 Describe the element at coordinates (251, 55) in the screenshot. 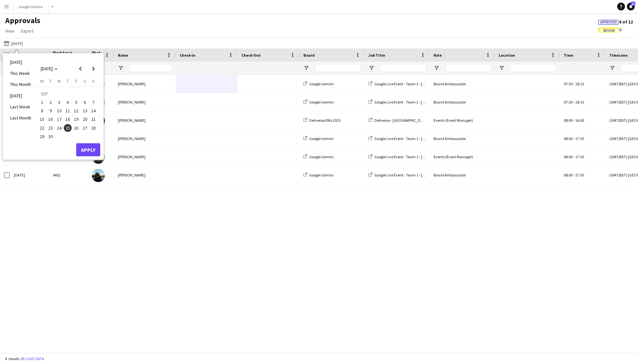

I see `span: Check-Out` at that location.